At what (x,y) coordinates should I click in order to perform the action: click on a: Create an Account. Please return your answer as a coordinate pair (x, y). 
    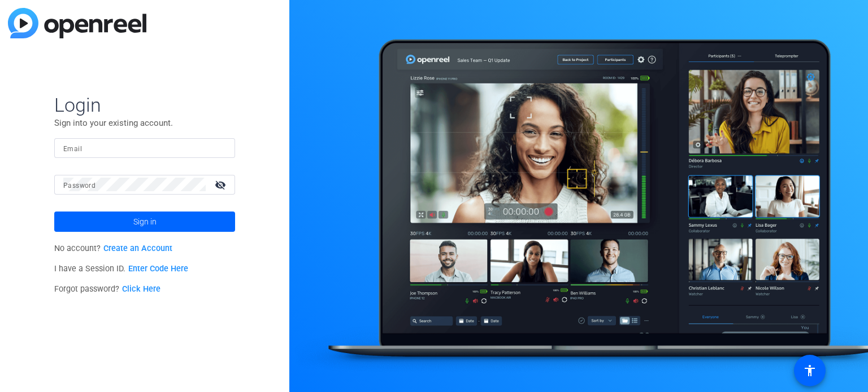
    Looking at the image, I should click on (138, 248).